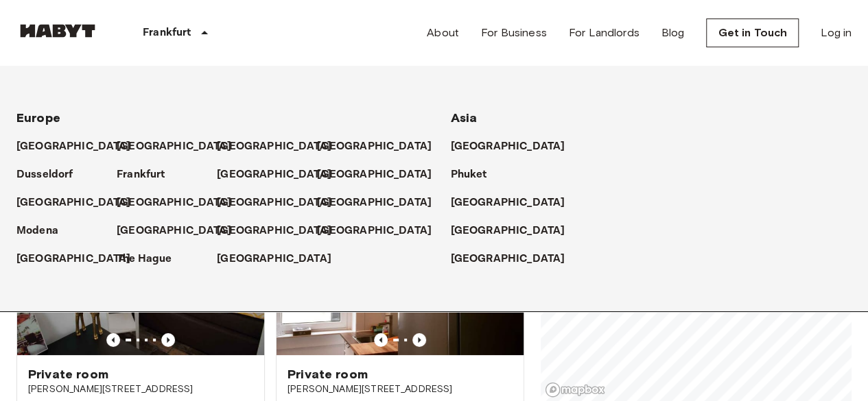 This screenshot has width=868, height=401. Describe the element at coordinates (442, 33) in the screenshot. I see `a: About` at that location.